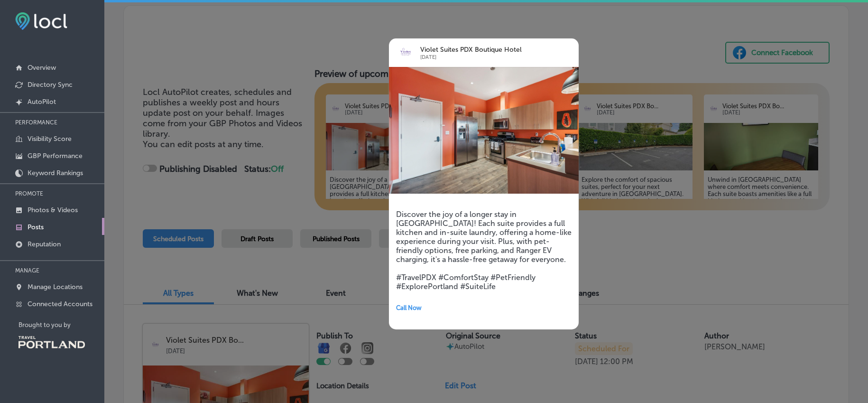 This screenshot has width=868, height=403. I want to click on p: Directory Sync, so click(50, 85).